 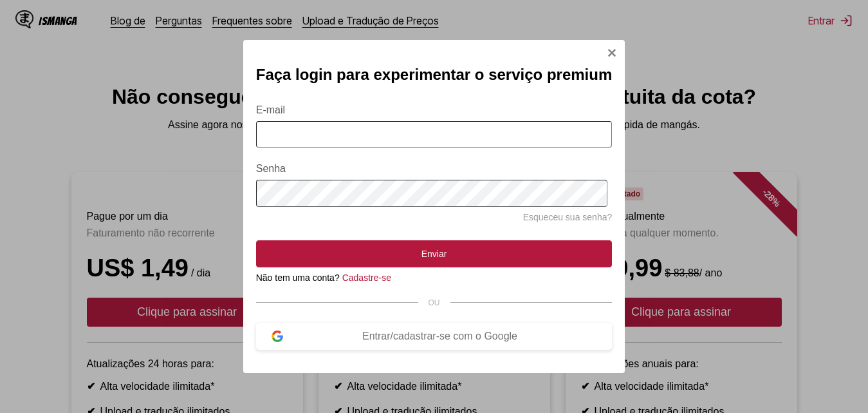 What do you see at coordinates (298, 278) in the screenshot?
I see `font: Não tem uma conta?` at bounding box center [298, 278].